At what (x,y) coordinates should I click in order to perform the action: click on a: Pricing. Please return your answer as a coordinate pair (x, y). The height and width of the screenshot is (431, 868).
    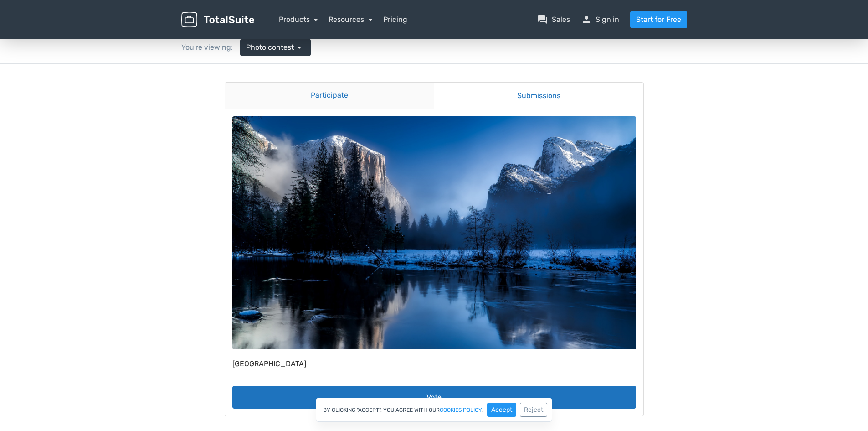
    Looking at the image, I should click on (395, 20).